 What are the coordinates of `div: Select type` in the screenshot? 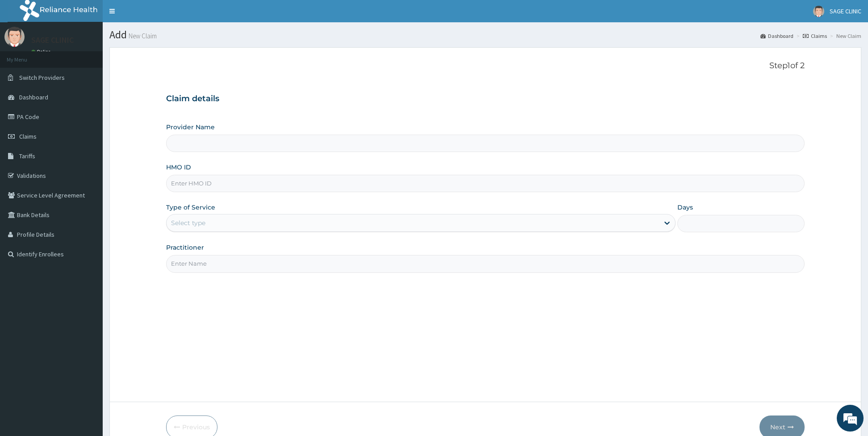 It's located at (188, 223).